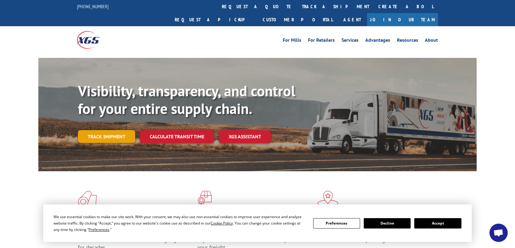 This screenshot has height=248, width=515. I want to click on span: Preferences, so click(99, 229).